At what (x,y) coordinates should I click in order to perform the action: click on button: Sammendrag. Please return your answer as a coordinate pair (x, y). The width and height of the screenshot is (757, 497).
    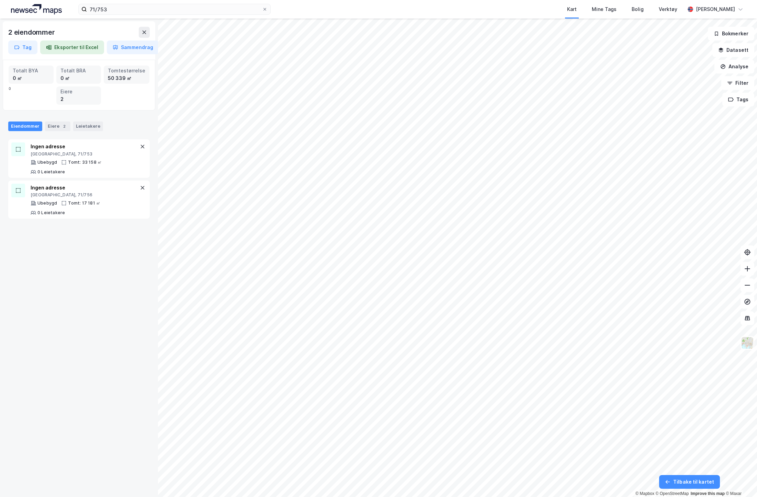
    Looking at the image, I should click on (133, 47).